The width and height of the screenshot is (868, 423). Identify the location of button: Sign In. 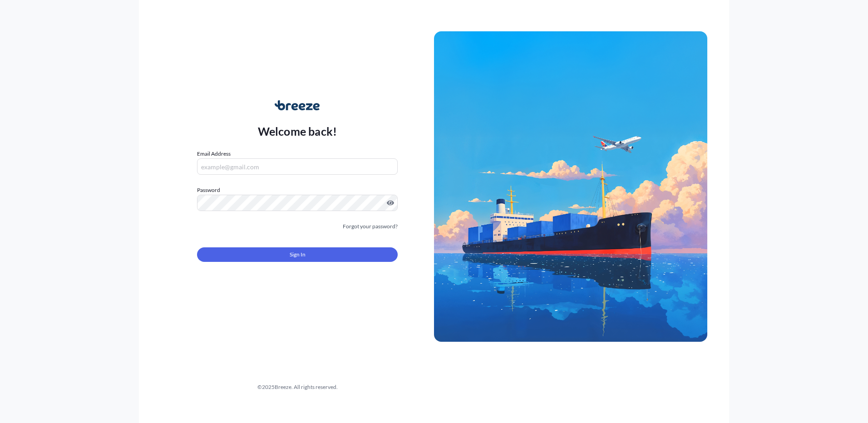
(298, 255).